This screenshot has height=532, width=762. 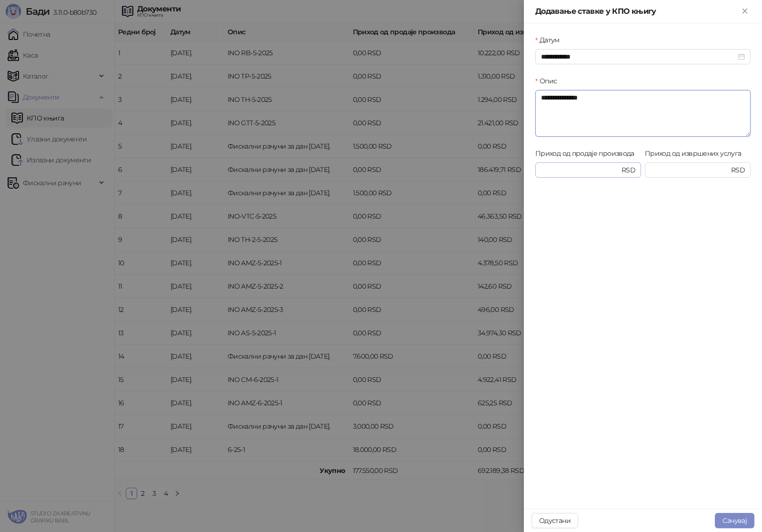 I want to click on button: Close, so click(x=745, y=12).